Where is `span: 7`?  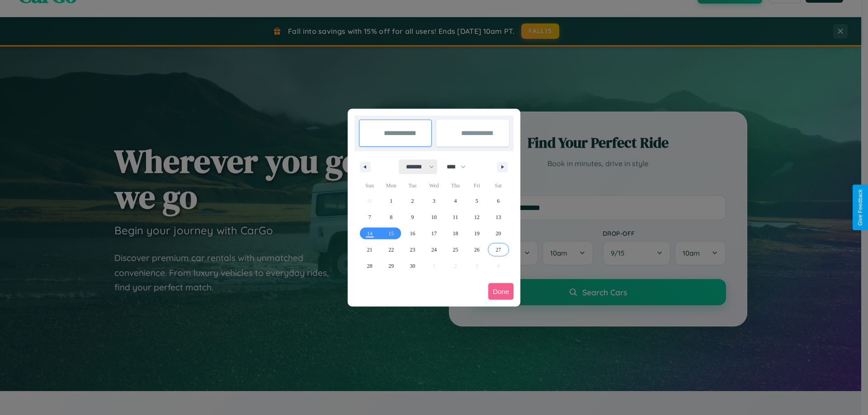
span: 7 is located at coordinates (370, 218).